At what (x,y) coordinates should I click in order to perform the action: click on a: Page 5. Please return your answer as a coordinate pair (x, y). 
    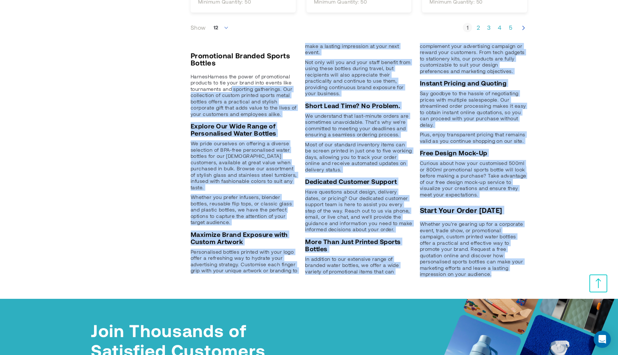
    Looking at the image, I should click on (510, 28).